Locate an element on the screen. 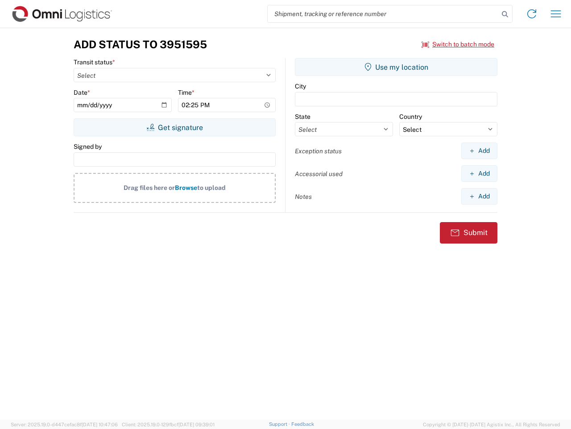 The width and height of the screenshot is (571, 429). span: to upload is located at coordinates (212, 187).